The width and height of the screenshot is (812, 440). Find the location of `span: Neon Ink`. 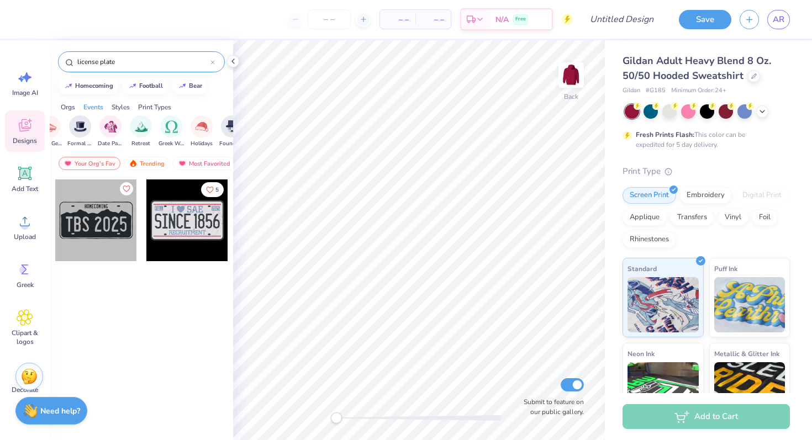

span: Neon Ink is located at coordinates (641, 353).